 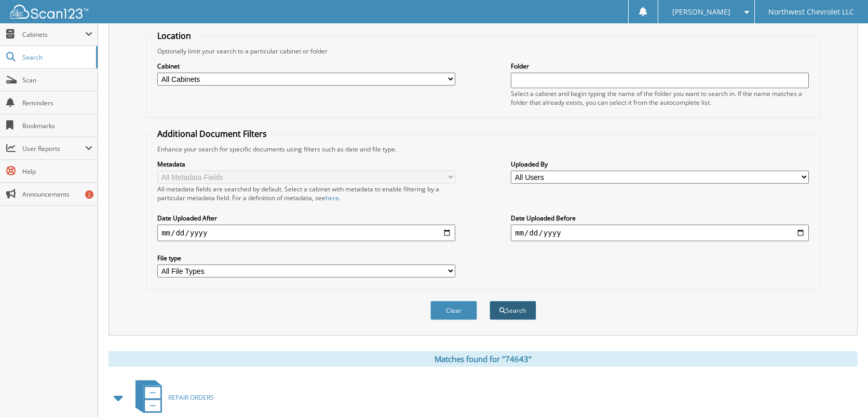 I want to click on input: end, so click(x=660, y=233).